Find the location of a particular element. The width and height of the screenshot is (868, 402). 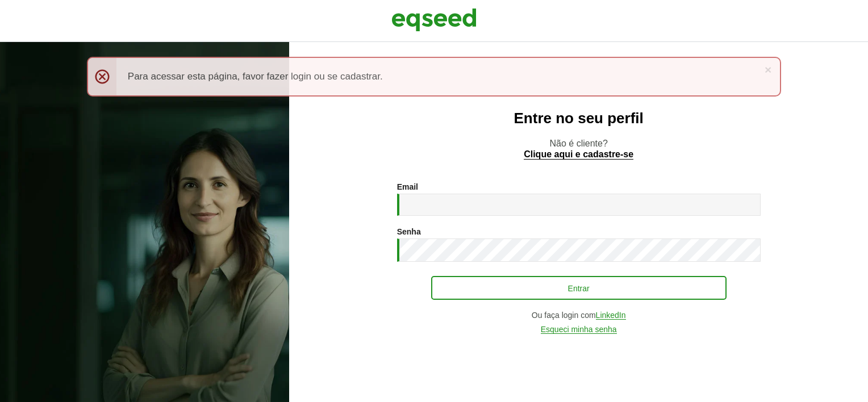

label: Senha is located at coordinates (409, 232).